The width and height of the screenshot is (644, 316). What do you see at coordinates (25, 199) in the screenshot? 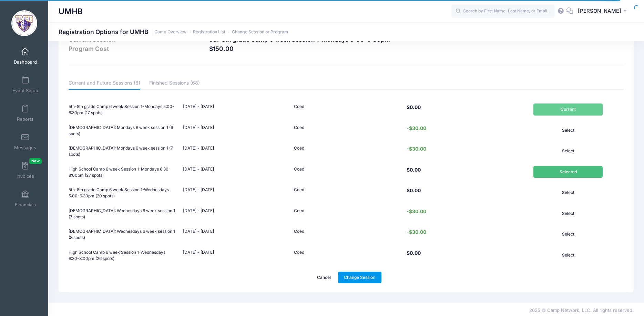
I see `a: Financials` at bounding box center [25, 199].